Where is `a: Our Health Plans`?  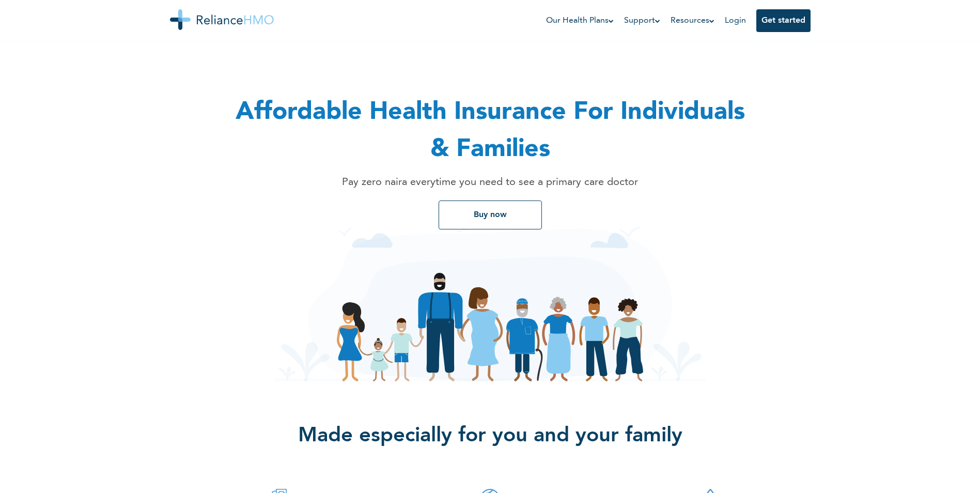
a: Our Health Plans is located at coordinates (580, 21).